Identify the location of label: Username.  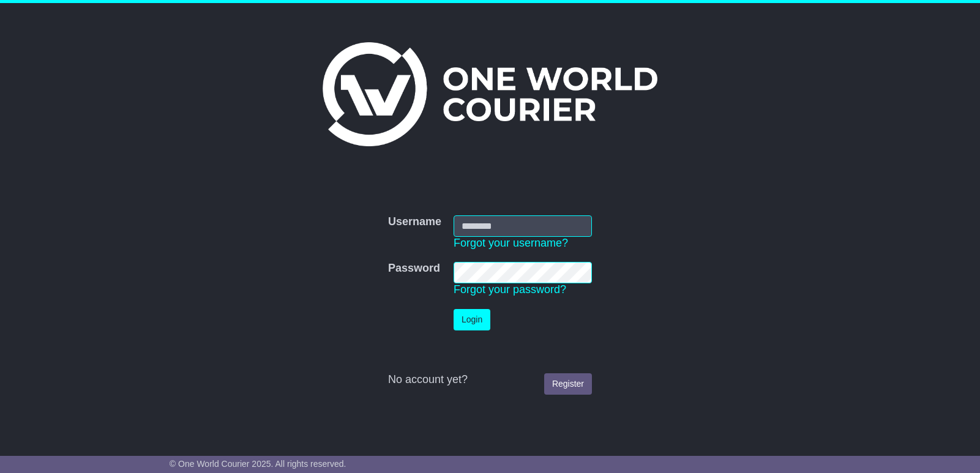
(414, 222).